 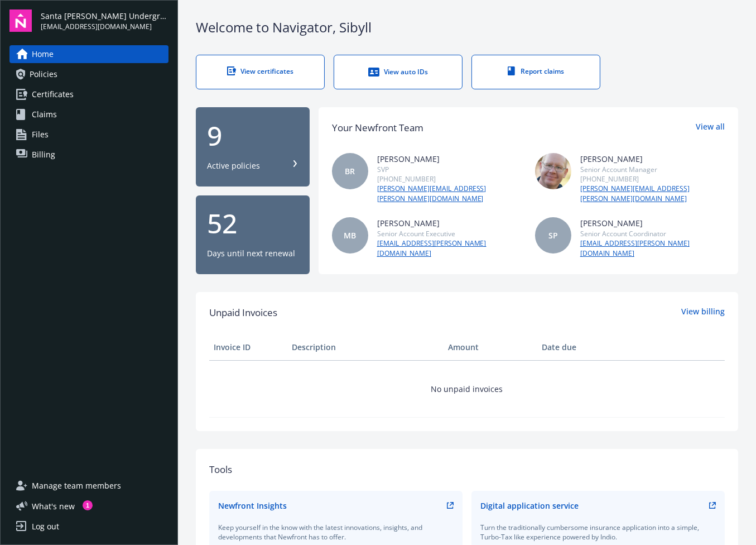 What do you see at coordinates (89, 74) in the screenshot?
I see `a: Policies` at bounding box center [89, 74].